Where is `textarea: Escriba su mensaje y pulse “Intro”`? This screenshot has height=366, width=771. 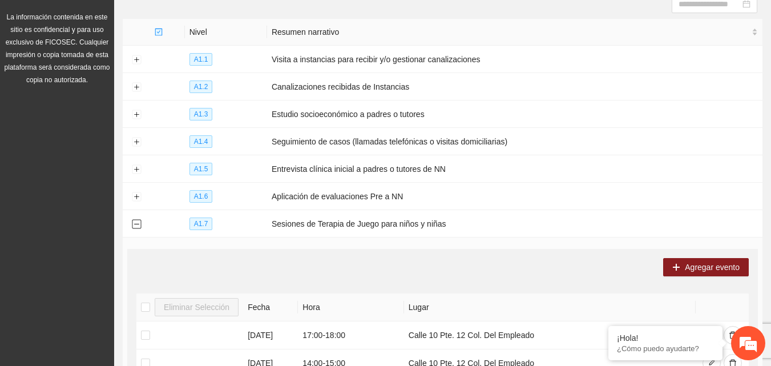 textarea: Escriba su mensaje y pulse “Intro” is located at coordinates (111, 264).